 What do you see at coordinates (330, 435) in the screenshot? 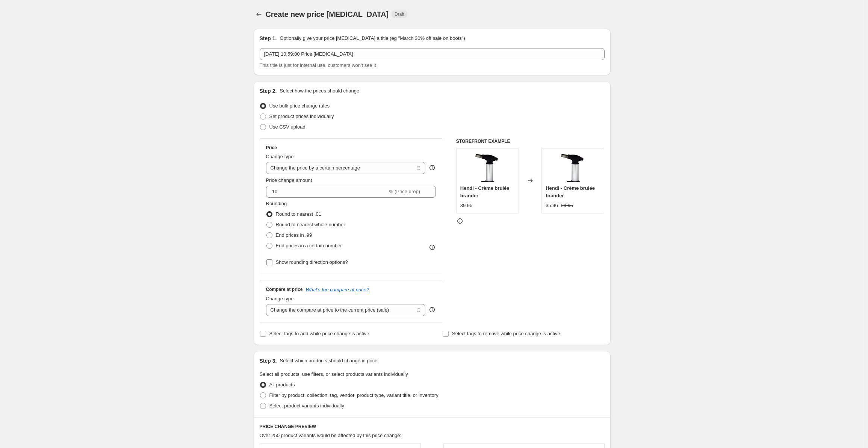
I see `span: Over 250 product variants would be affected by this price change:` at bounding box center [330, 435].